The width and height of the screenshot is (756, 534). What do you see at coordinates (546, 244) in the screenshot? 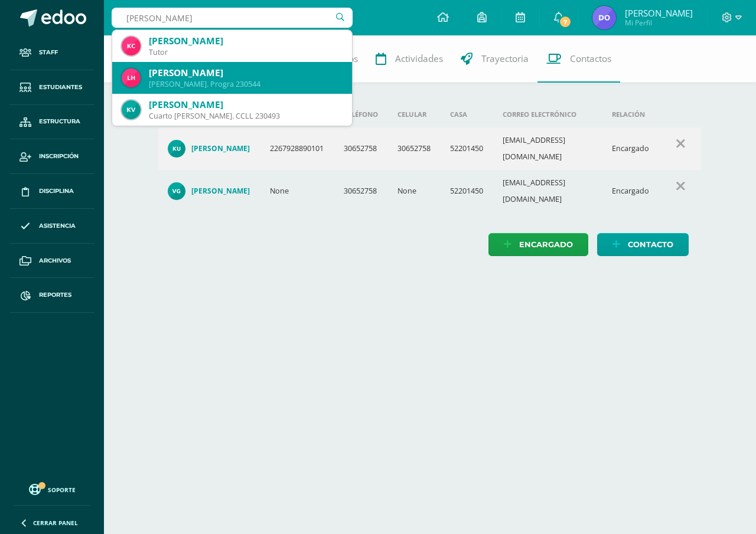
I see `span: Encargado` at bounding box center [546, 244].